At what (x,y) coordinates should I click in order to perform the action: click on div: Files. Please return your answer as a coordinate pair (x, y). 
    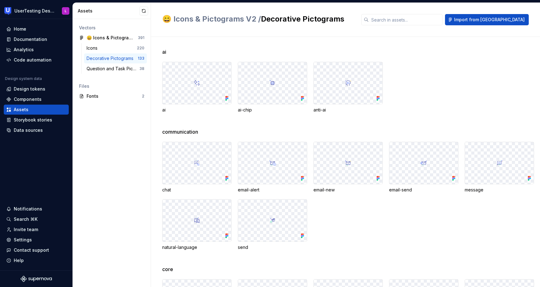
    Looking at the image, I should click on (112, 86).